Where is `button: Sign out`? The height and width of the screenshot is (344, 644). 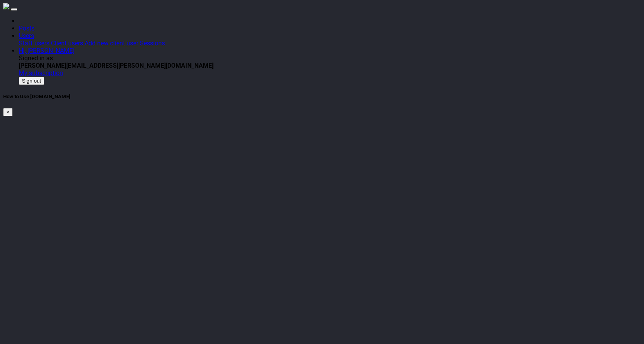 button: Sign out is located at coordinates (32, 80).